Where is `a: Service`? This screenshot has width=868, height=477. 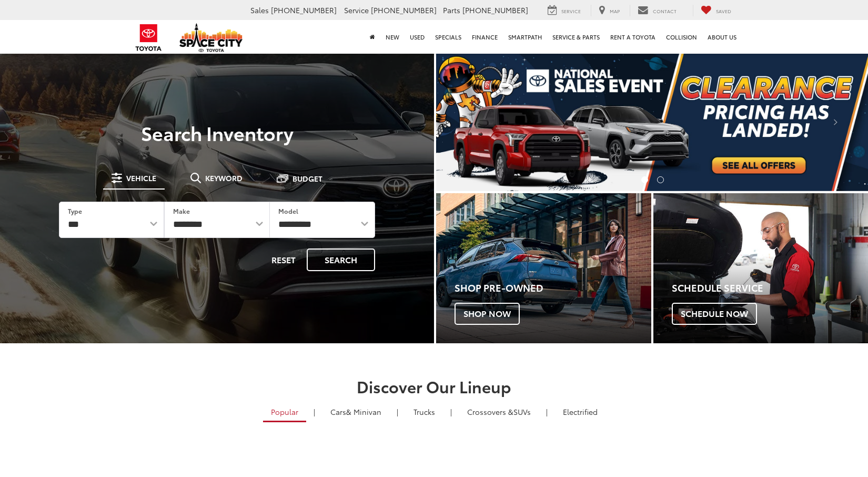 a: Service is located at coordinates (564, 10).